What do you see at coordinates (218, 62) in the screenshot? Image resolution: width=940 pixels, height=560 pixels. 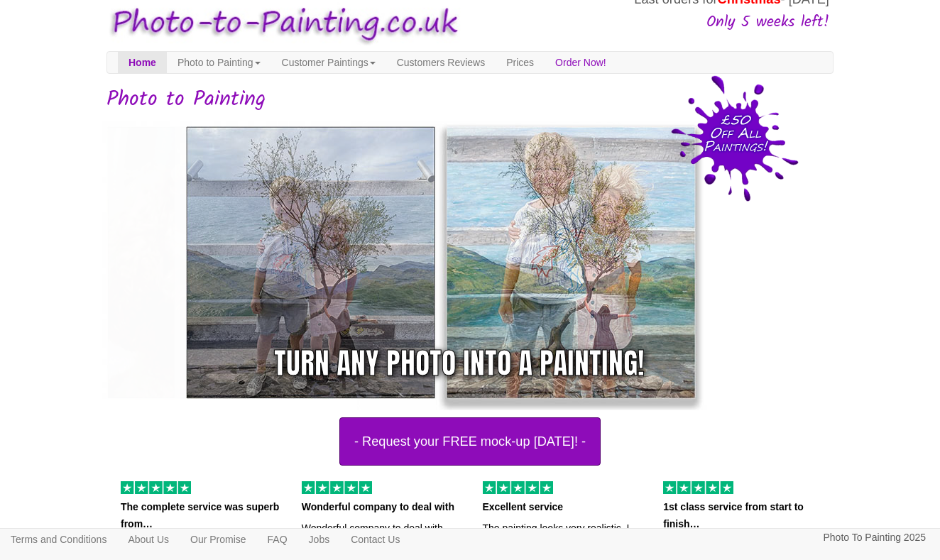 I see `a: Photo to Painting` at bounding box center [218, 62].